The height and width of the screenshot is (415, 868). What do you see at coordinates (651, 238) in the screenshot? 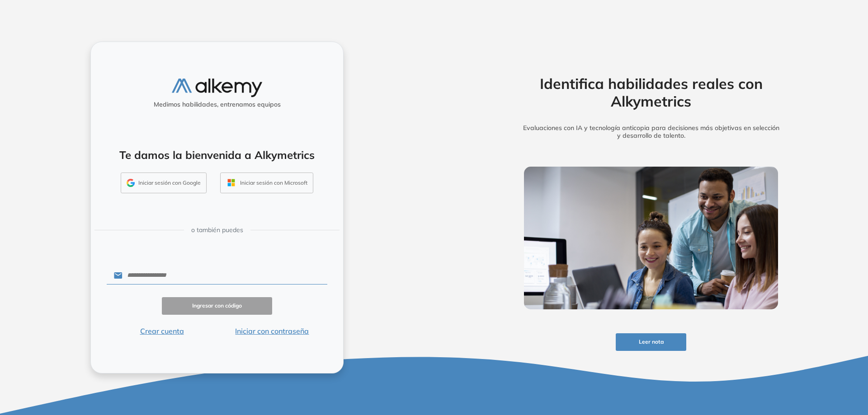
I see `img: img-more-info` at bounding box center [651, 238].